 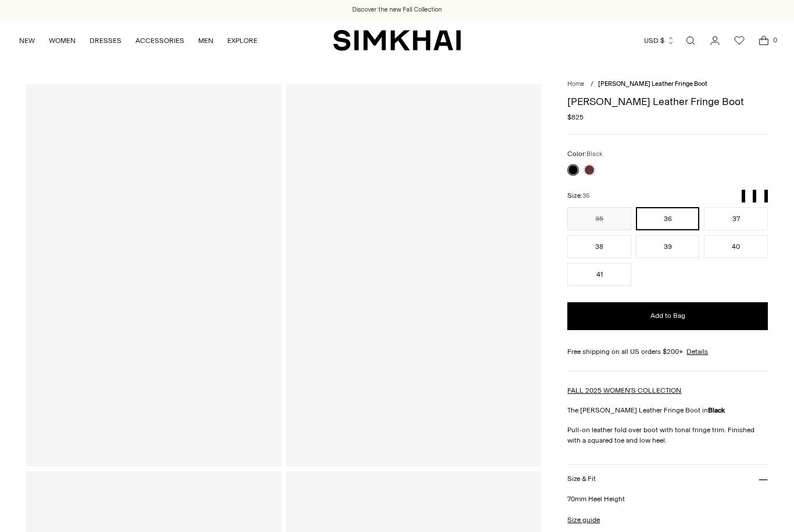 What do you see at coordinates (739, 41) in the screenshot?
I see `a: Wishlist` at bounding box center [739, 41].